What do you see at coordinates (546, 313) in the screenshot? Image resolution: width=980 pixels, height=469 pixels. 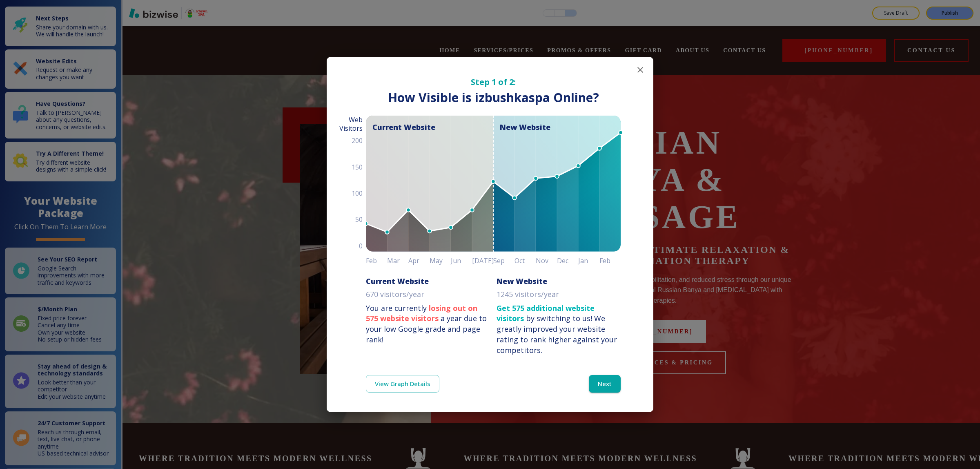 I see `strong: Get 575 additional website visitors` at bounding box center [546, 313].